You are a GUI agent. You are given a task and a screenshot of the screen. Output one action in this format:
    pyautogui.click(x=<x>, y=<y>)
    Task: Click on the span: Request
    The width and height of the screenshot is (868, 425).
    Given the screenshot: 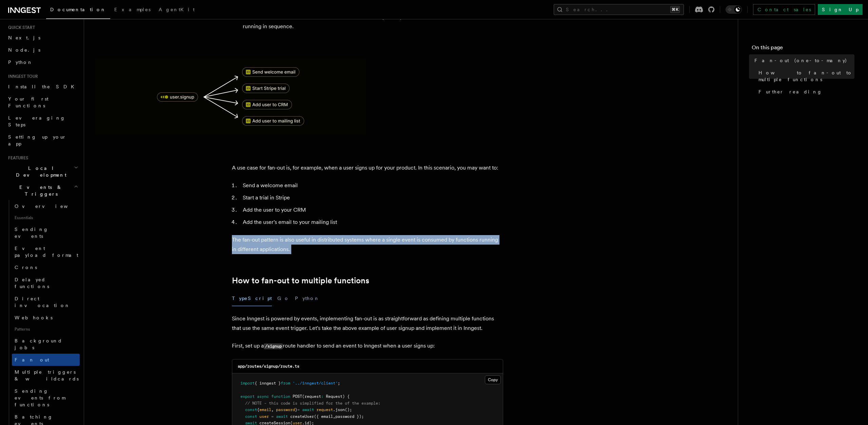 What is the action you would take?
    pyautogui.click(x=334, y=396)
    